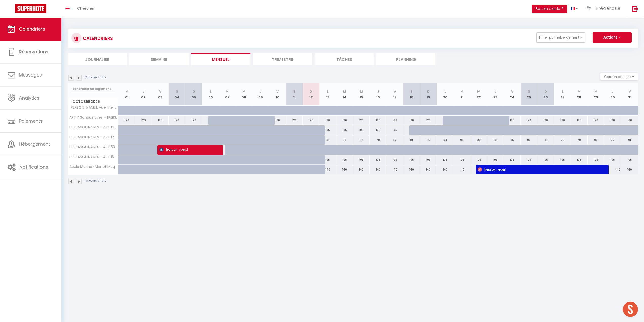  What do you see at coordinates (344, 59) in the screenshot?
I see `li: Tâches` at bounding box center [344, 59].